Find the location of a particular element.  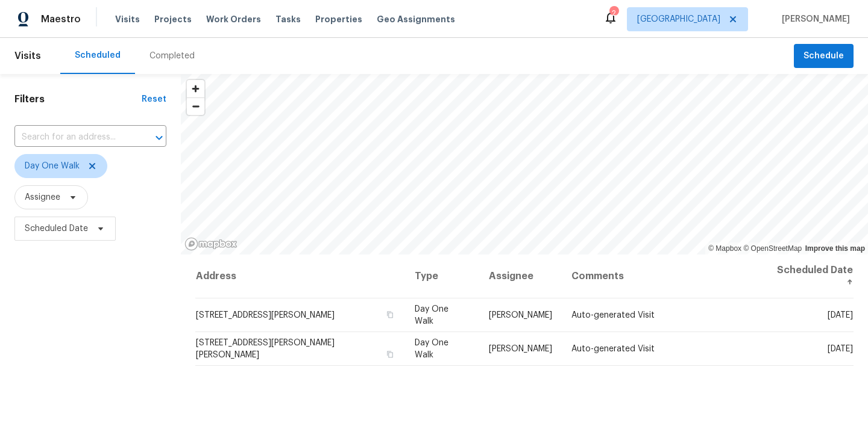

span: Properties is located at coordinates (339, 19).